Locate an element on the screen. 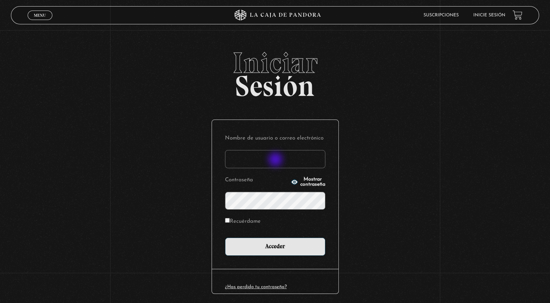 The image size is (550, 303). span: Iniciar is located at coordinates (275, 63).